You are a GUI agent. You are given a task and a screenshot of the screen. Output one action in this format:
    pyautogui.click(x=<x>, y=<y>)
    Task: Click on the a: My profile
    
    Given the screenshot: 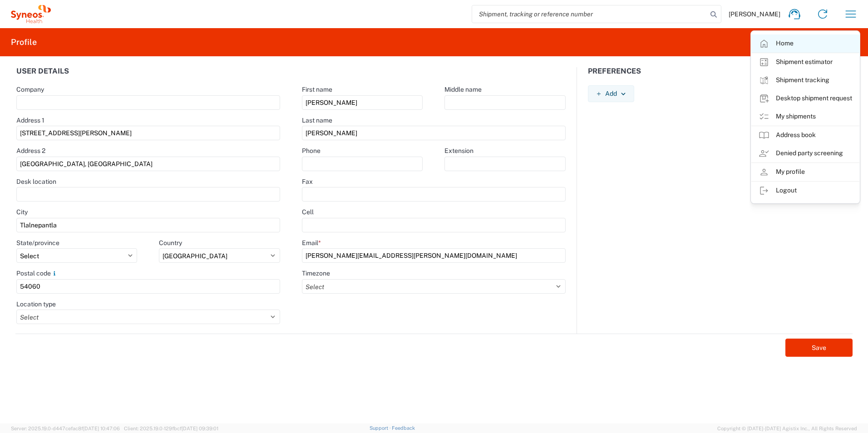 What is the action you would take?
    pyautogui.click(x=806, y=172)
    